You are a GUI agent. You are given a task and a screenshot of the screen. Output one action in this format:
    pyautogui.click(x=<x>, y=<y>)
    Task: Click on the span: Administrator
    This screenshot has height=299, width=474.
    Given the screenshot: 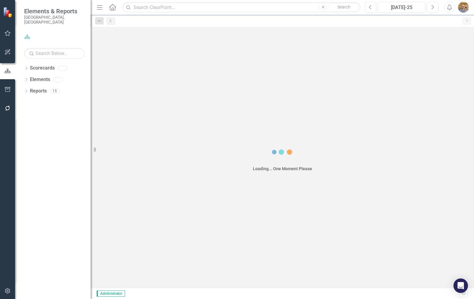 What is the action you would take?
    pyautogui.click(x=111, y=293)
    